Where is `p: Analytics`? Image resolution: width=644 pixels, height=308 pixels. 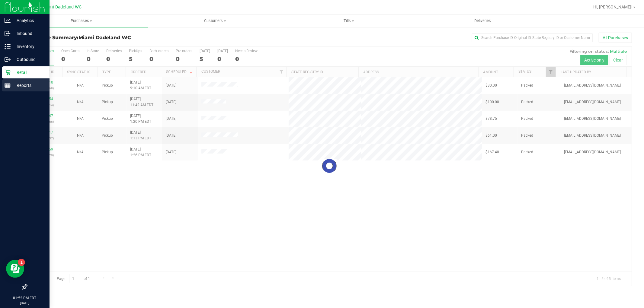
p: Analytics is located at coordinates (28, 20).